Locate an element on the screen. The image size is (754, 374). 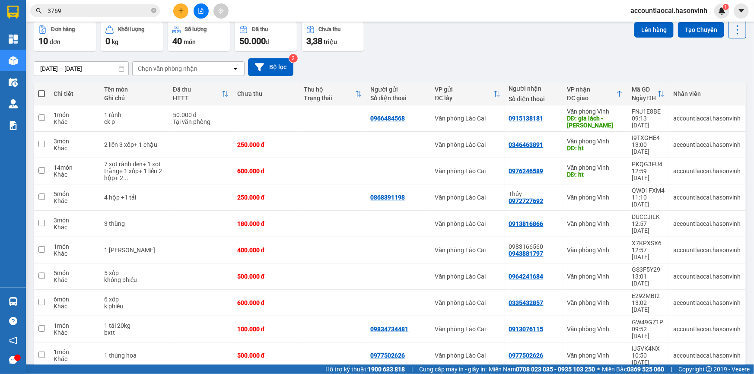
button: aim is located at coordinates (221, 11).